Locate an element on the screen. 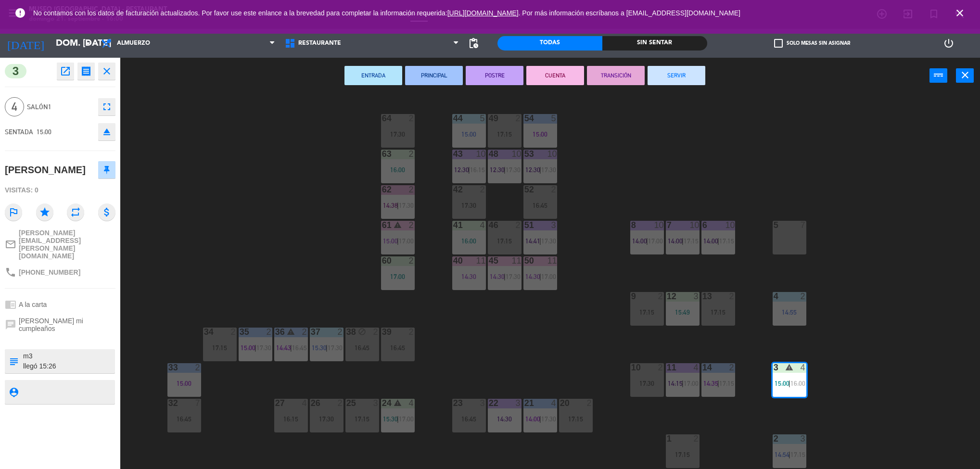  div: Visitas: 0 is located at coordinates (60, 190).